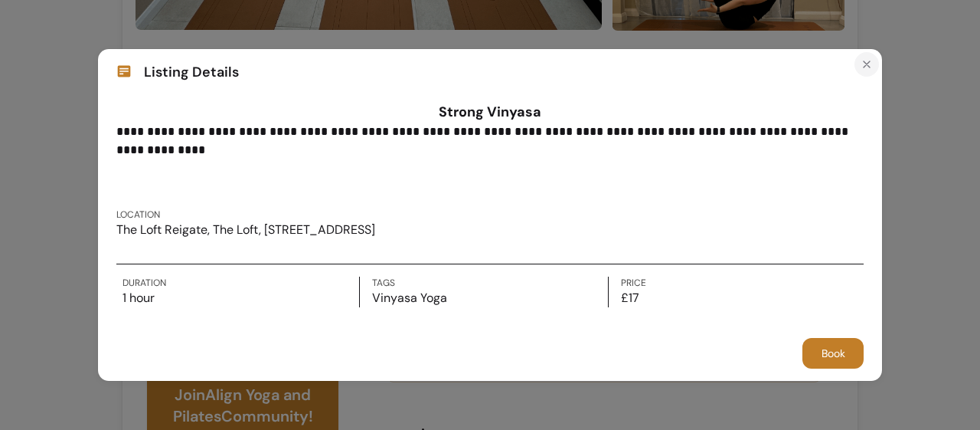  Describe the element at coordinates (191, 72) in the screenshot. I see `span: Listing Details` at that location.